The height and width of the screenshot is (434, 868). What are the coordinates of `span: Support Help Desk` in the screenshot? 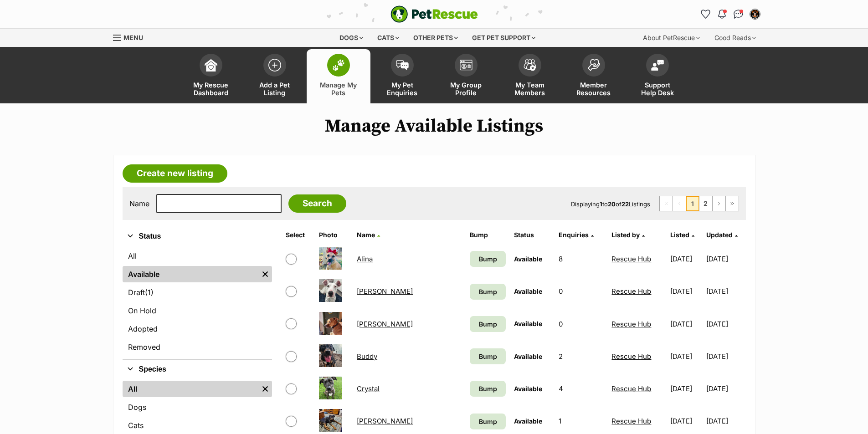 It's located at (658, 89).